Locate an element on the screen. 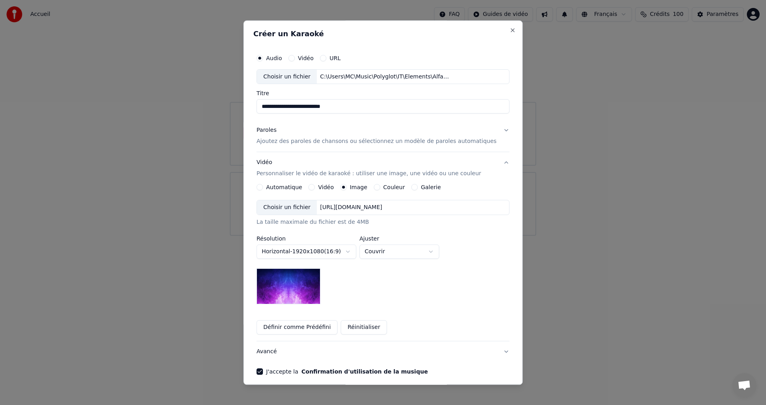 The width and height of the screenshot is (766, 405). div: VidéoPersonnaliser le vidéo de karaoké : utiliser une image, une vidéo ou une couleur is located at coordinates (383, 263).